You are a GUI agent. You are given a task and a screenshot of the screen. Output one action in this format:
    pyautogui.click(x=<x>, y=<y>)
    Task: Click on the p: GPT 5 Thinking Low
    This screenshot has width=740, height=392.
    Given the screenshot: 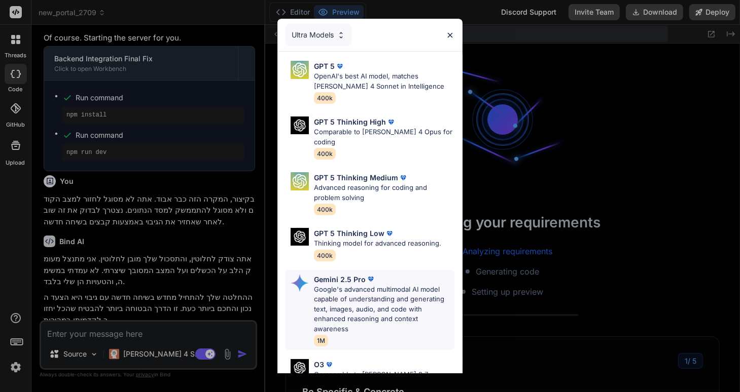 What is the action you would take?
    pyautogui.click(x=349, y=233)
    